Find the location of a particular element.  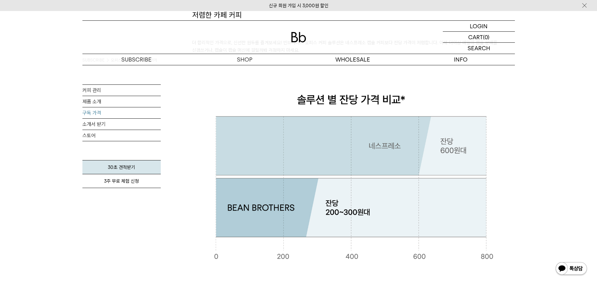

p: CART is located at coordinates (475, 37).